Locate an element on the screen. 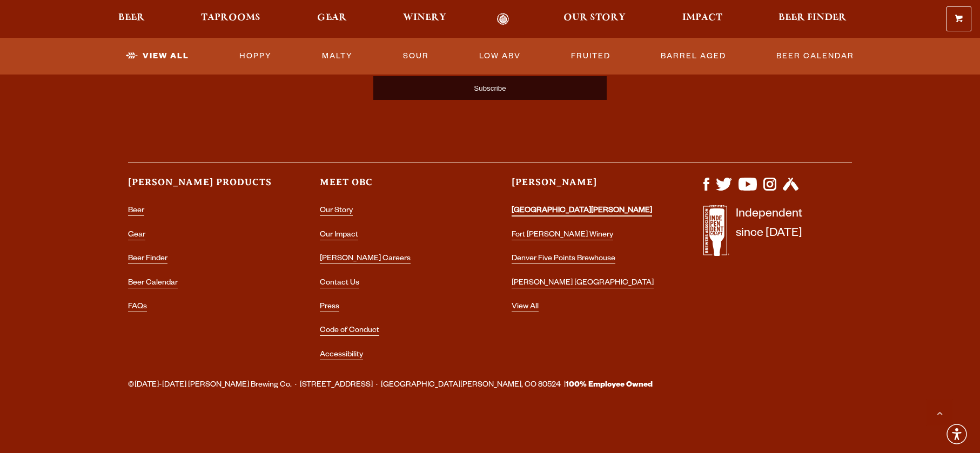 This screenshot has height=453, width=980. a: Contact Us is located at coordinates (339, 284).